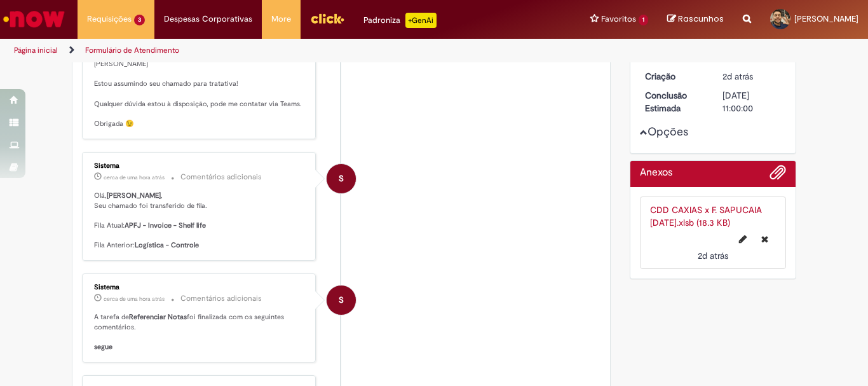 The height and width of the screenshot is (386, 868). What do you see at coordinates (701, 19) in the screenshot?
I see `span: Rascunhos` at bounding box center [701, 19].